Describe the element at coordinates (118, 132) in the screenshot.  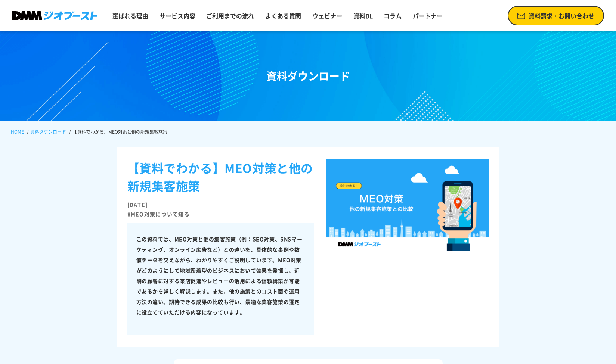
I see `li: 【資料でわかる】MEO対策と他の新規集客施策` at that location.